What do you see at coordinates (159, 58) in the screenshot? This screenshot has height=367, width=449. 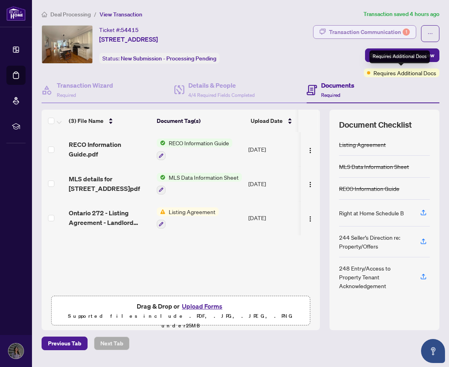 I see `div: Status:` at bounding box center [159, 58].